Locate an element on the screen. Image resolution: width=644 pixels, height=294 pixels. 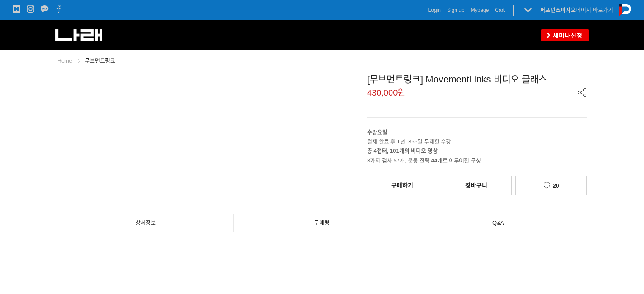
a: 세미나신청 is located at coordinates (565, 34).